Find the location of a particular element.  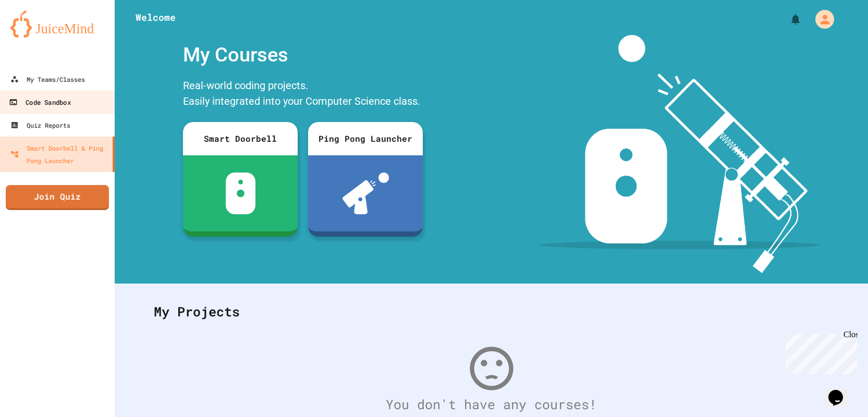

img: banner-image-my-projects.png is located at coordinates (679, 154).